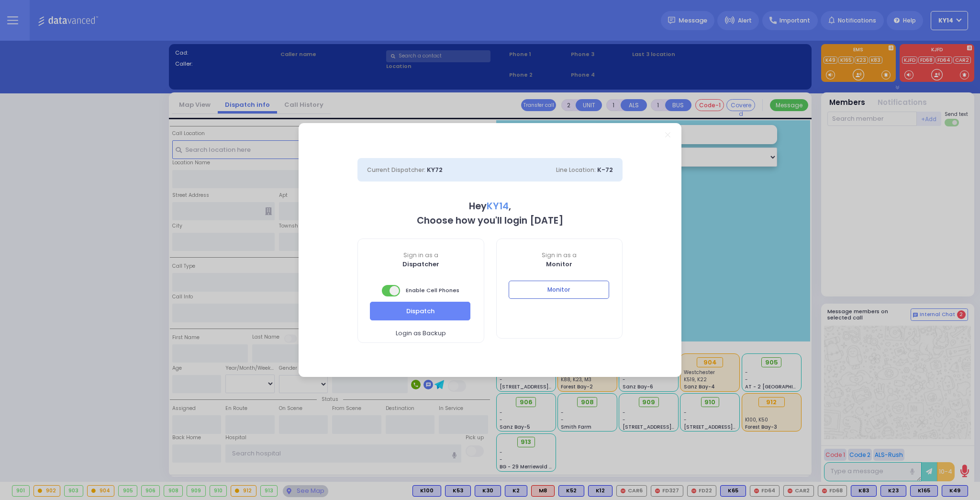 This screenshot has width=980, height=500. I want to click on b: Dispatcher, so click(420, 263).